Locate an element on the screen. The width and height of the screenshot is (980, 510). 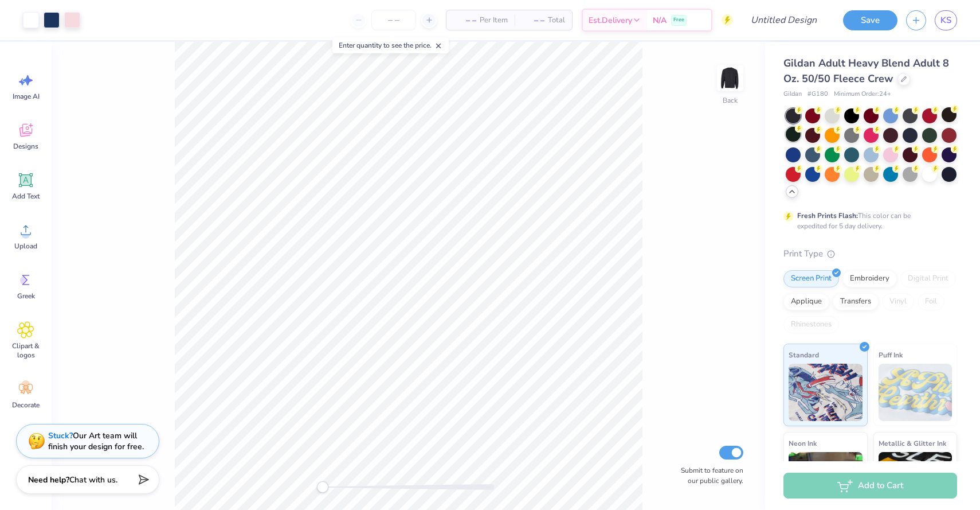
span: Upload is located at coordinates (26, 246).